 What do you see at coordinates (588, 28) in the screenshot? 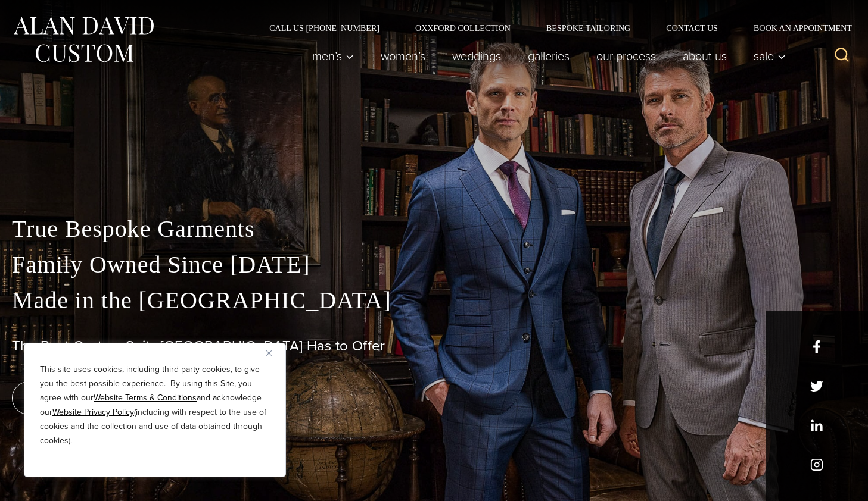
I see `a: Bespoke Tailoring` at bounding box center [588, 28].